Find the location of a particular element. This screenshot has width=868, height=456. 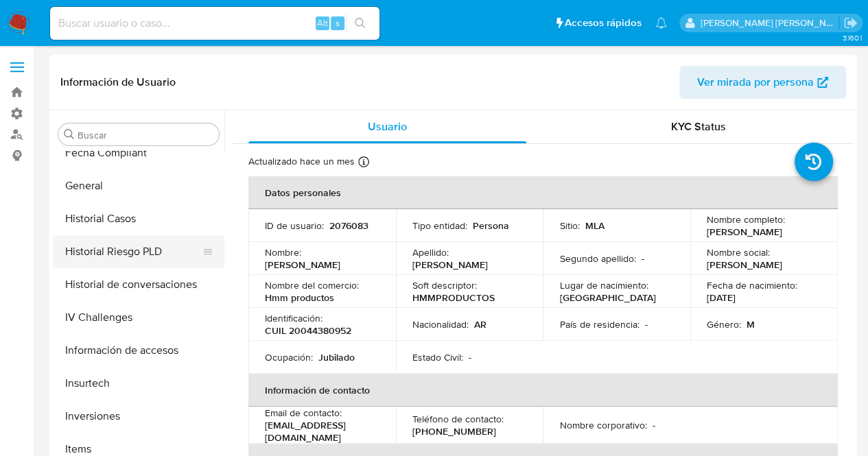

p: Soft descriptor : is located at coordinates (444, 285).